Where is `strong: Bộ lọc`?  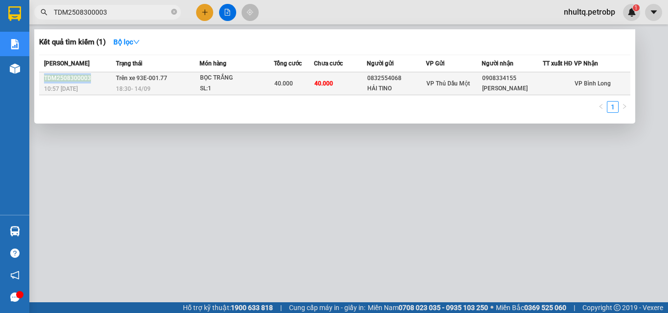
strong: Bộ lọc is located at coordinates (127, 42).